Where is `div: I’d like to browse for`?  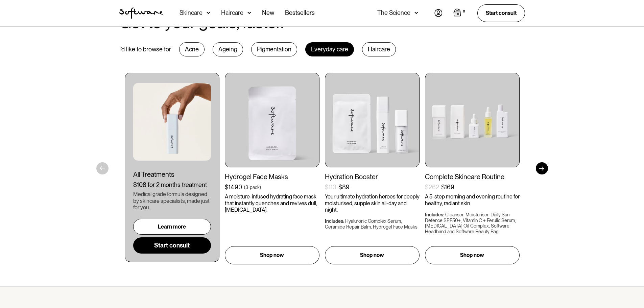 div: I’d like to browse for is located at coordinates (145, 49).